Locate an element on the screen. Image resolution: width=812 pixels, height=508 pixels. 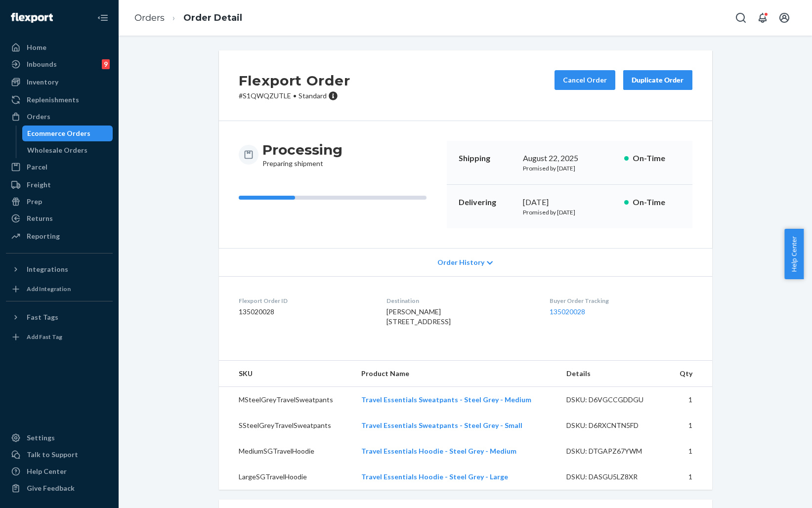
button: Help Center is located at coordinates (794, 254).